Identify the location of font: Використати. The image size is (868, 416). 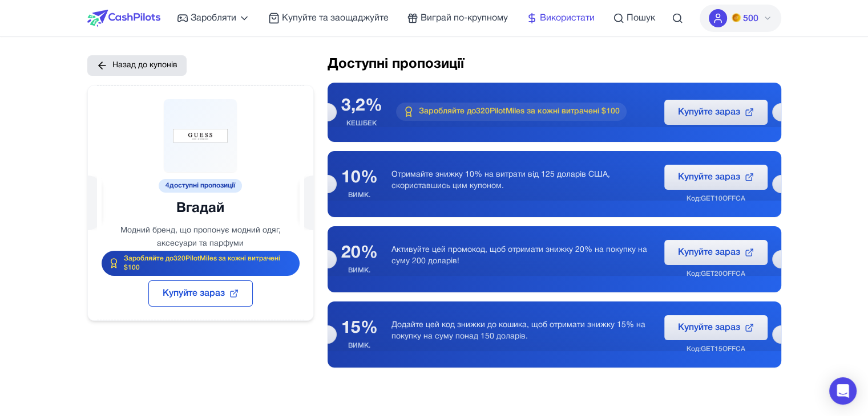
(567, 18).